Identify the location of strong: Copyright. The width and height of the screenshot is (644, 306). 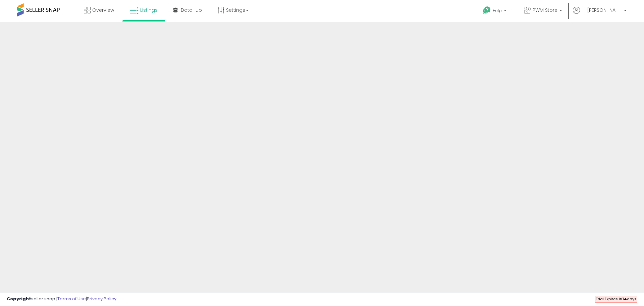
(19, 298).